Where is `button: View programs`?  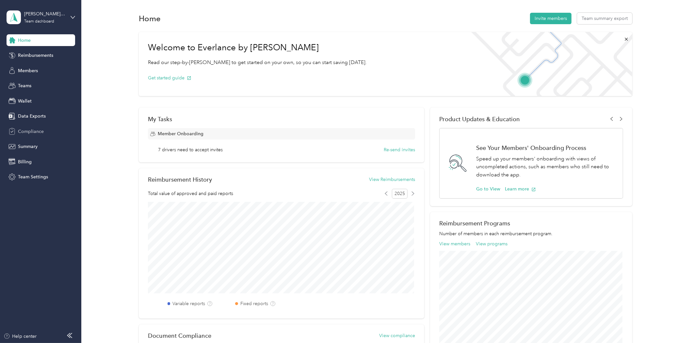 button: View programs is located at coordinates (491, 243).